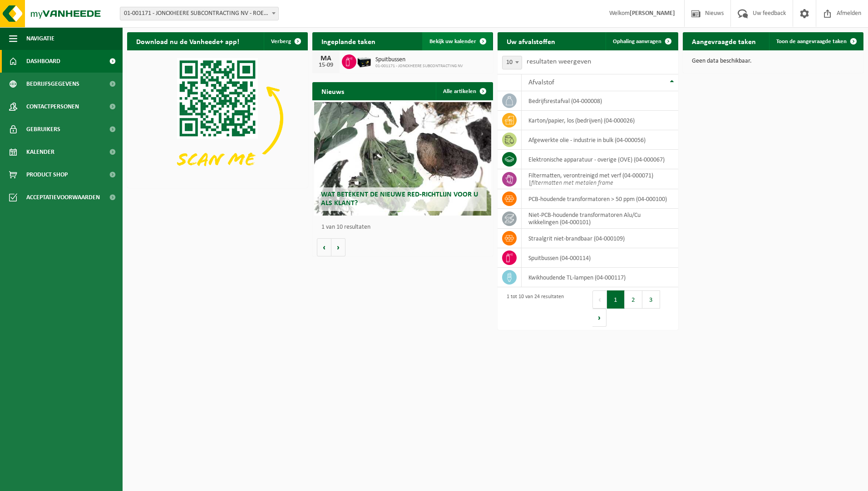 This screenshot has height=491, width=868. I want to click on span: Toon de aangevraagde taken, so click(811, 42).